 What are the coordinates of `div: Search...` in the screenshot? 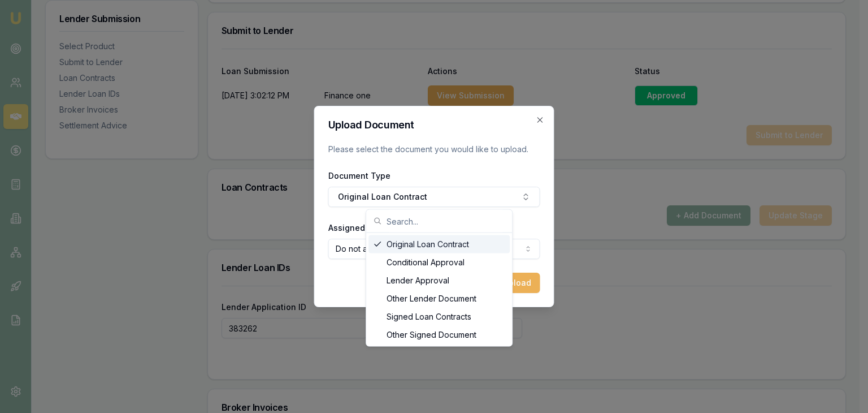 It's located at (439, 290).